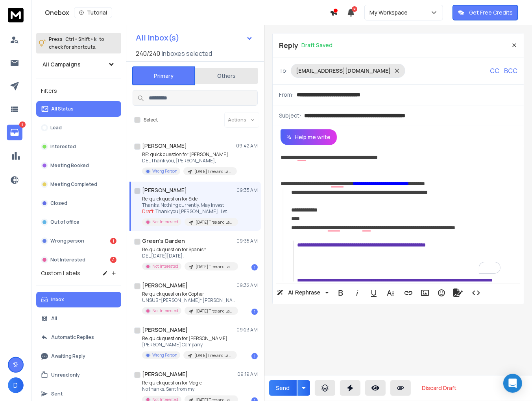 This screenshot has height=401, width=532. Describe the element at coordinates (409, 293) in the screenshot. I see `button: Insert Link (Ctrl+K)` at that location.